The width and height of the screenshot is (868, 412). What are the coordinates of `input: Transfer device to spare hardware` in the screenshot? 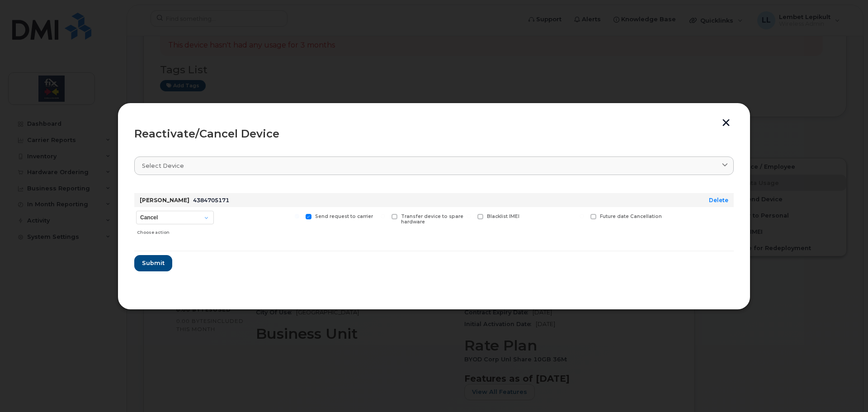 It's located at (383, 216).